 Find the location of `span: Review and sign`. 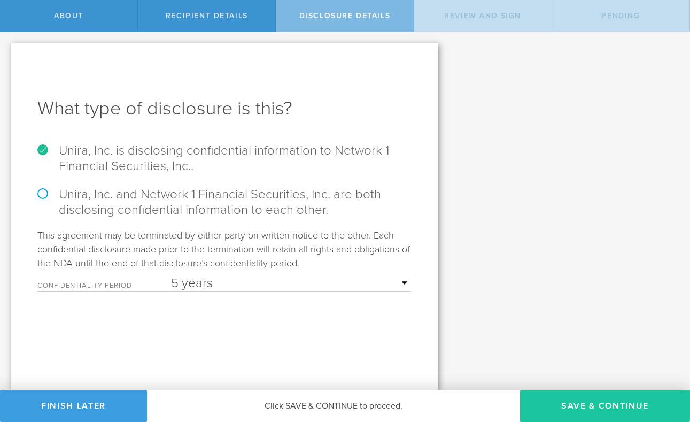

span: Review and sign is located at coordinates (483, 15).